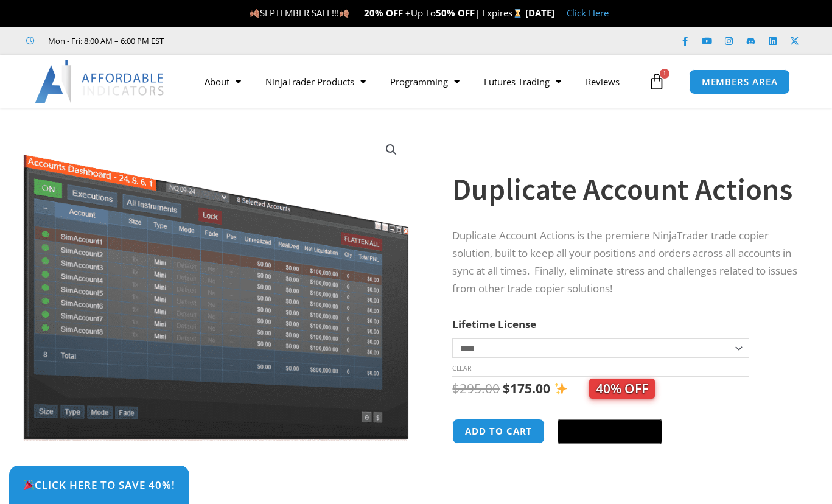 This screenshot has width=832, height=504. What do you see at coordinates (419, 82) in the screenshot?
I see `nav: Menu` at bounding box center [419, 82].